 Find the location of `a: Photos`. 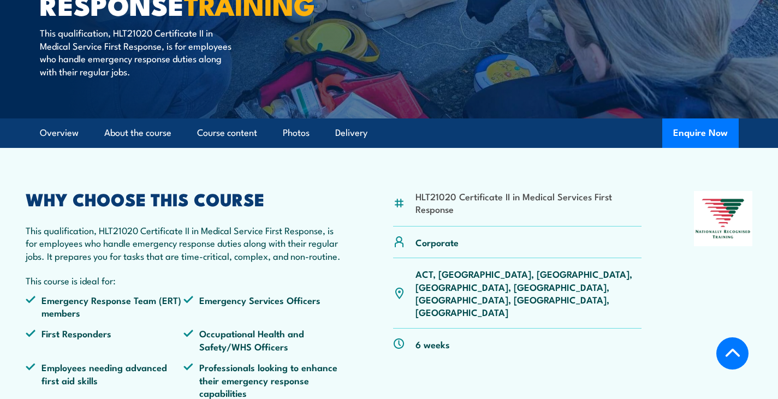

a: Photos is located at coordinates (296, 133).